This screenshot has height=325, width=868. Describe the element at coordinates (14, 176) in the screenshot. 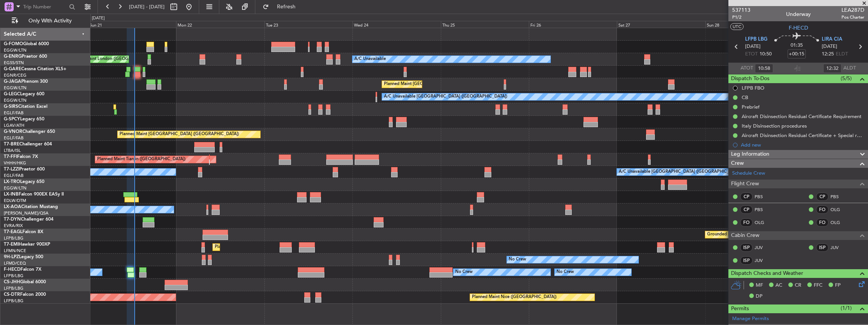

I see `a: EGLF/FAB` at that location.